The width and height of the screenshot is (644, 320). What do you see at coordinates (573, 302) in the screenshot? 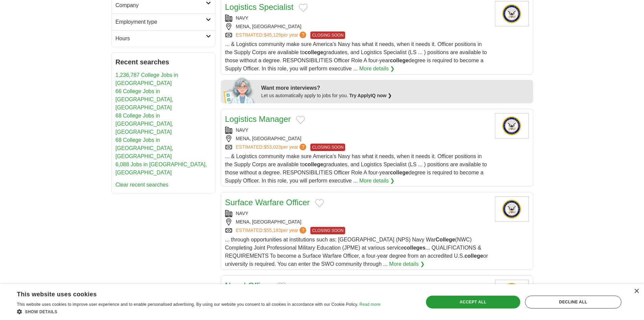
I see `div: Decline all` at bounding box center [573, 302].